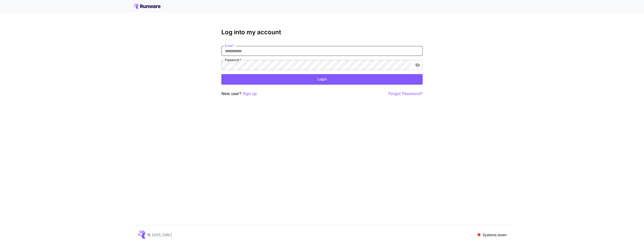 This screenshot has height=244, width=644. What do you see at coordinates (322, 32) in the screenshot?
I see `h3: Log into my account` at bounding box center [322, 32].